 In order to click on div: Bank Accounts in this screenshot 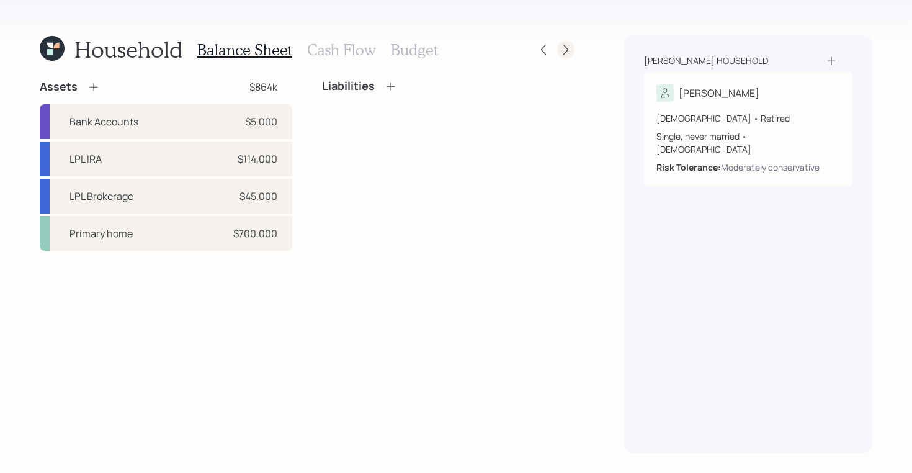, I will do `click(104, 122)`.